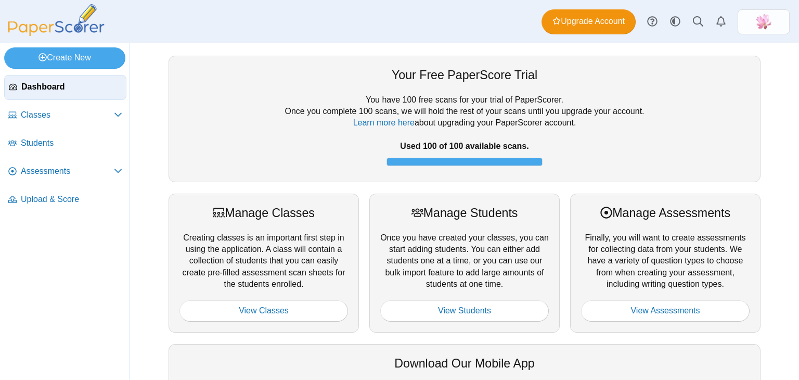 The image size is (799, 380). What do you see at coordinates (67, 115) in the screenshot?
I see `span: Classes` at bounding box center [67, 115].